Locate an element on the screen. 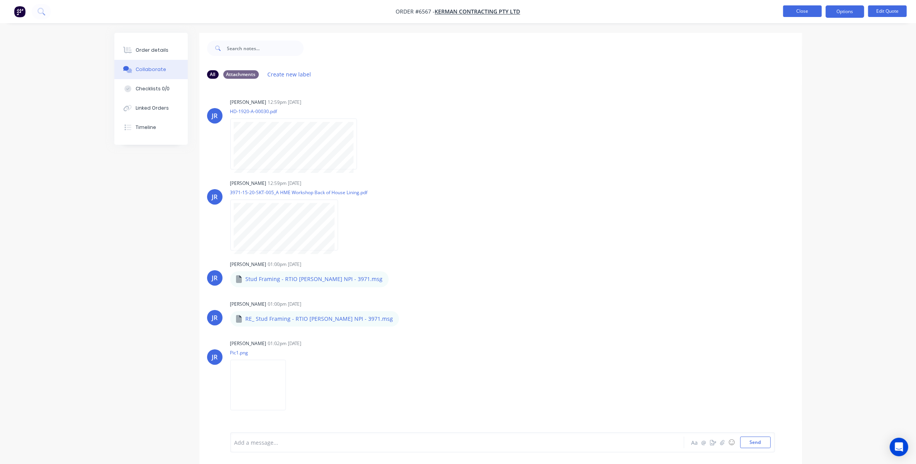 This screenshot has width=916, height=464. button: Linked Orders is located at coordinates (151, 108).